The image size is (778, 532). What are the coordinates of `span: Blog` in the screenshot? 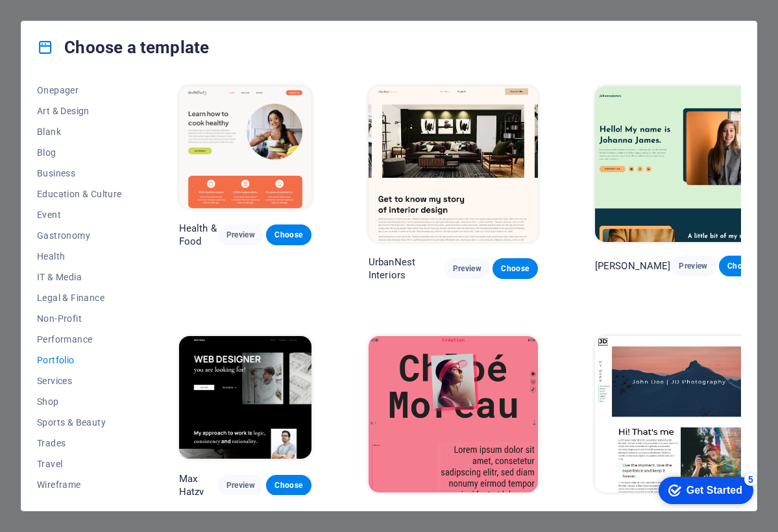 It's located at (79, 152).